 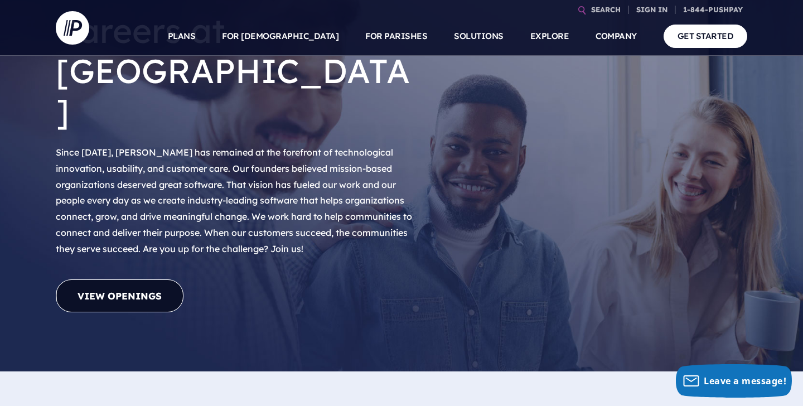 What do you see at coordinates (550, 36) in the screenshot?
I see `a: EXPLORE` at bounding box center [550, 36].